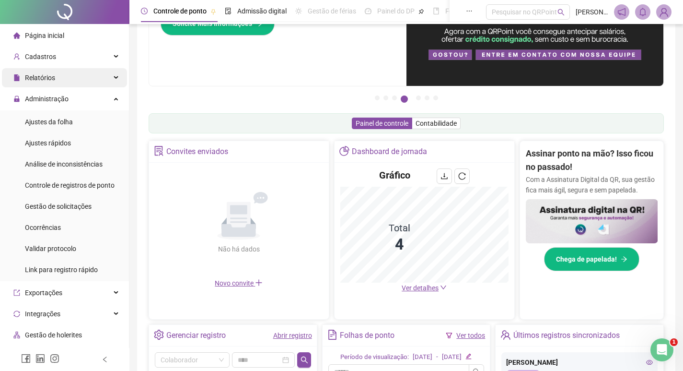  Describe the element at coordinates (58, 206) in the screenshot. I see `span: Gestão de solicitações` at that location.